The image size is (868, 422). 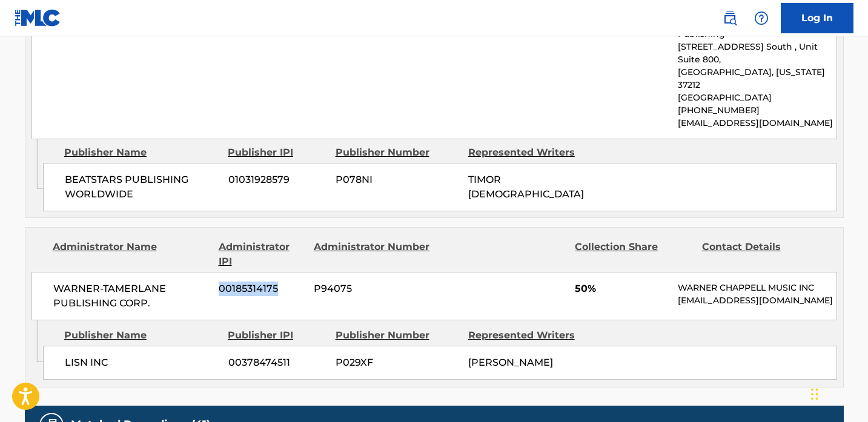 What do you see at coordinates (261, 289) in the screenshot?
I see `span: 00185314175` at bounding box center [261, 289].